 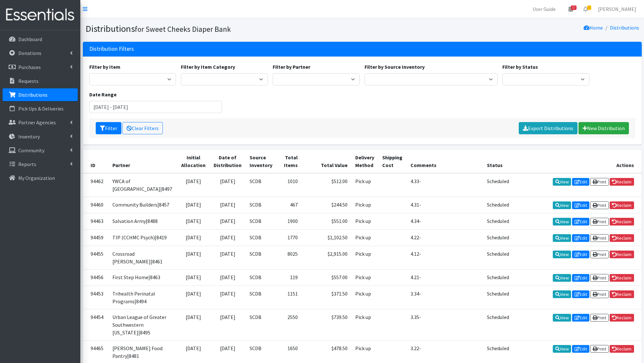 I want to click on img: HumanEssentials, so click(x=40, y=15).